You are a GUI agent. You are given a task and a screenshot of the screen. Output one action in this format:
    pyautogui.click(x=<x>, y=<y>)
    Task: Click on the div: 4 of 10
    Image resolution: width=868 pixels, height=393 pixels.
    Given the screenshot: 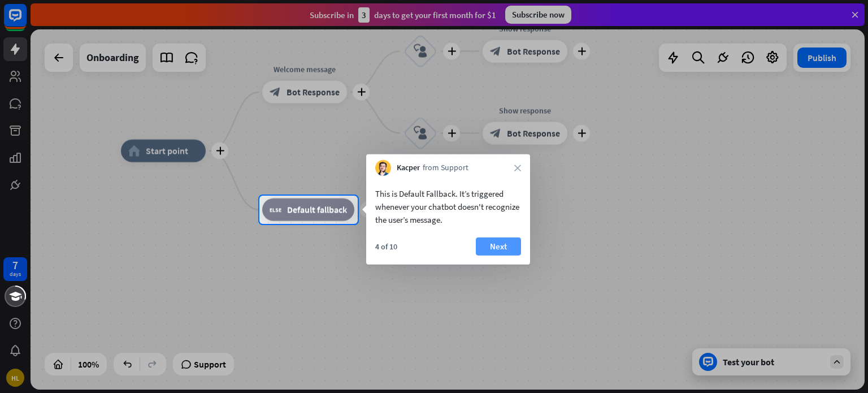 What is the action you would take?
    pyautogui.click(x=386, y=247)
    